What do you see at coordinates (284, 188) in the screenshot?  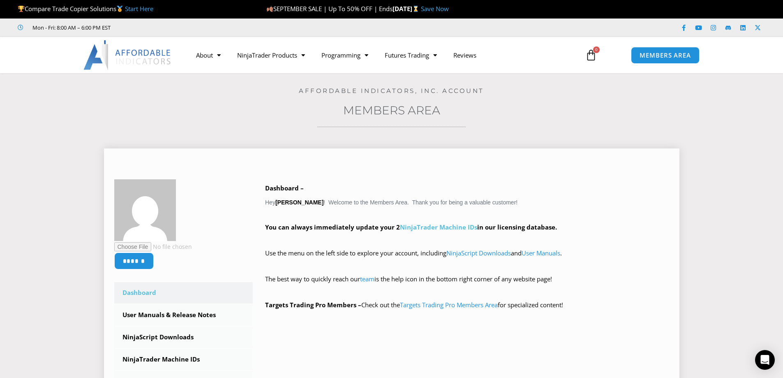 I see `b: Dashboard –` at bounding box center [284, 188].